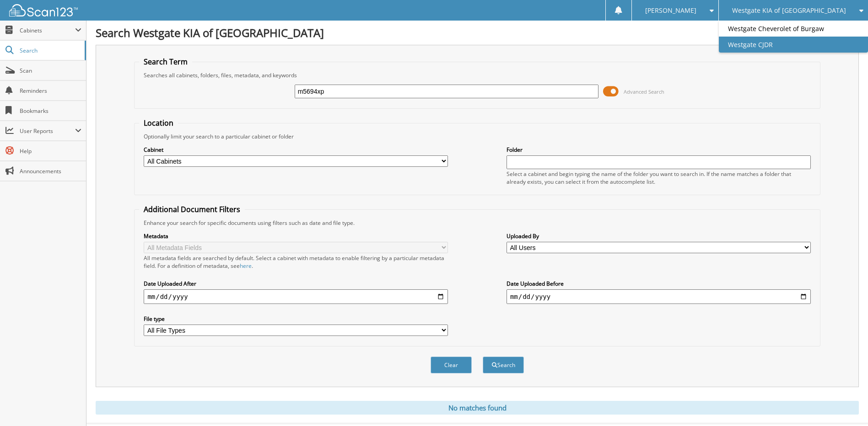 Image resolution: width=868 pixels, height=426 pixels. What do you see at coordinates (51, 90) in the screenshot?
I see `span: Reminders` at bounding box center [51, 90].